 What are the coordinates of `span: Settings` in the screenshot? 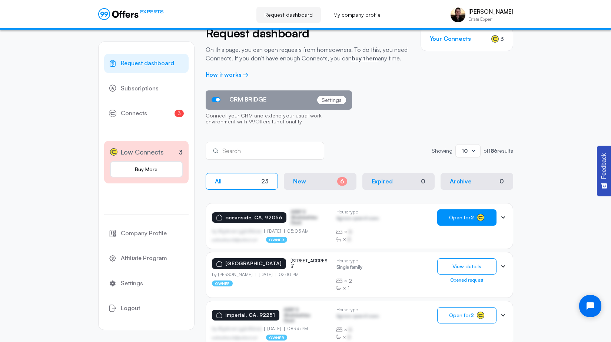 It's located at (132, 284).